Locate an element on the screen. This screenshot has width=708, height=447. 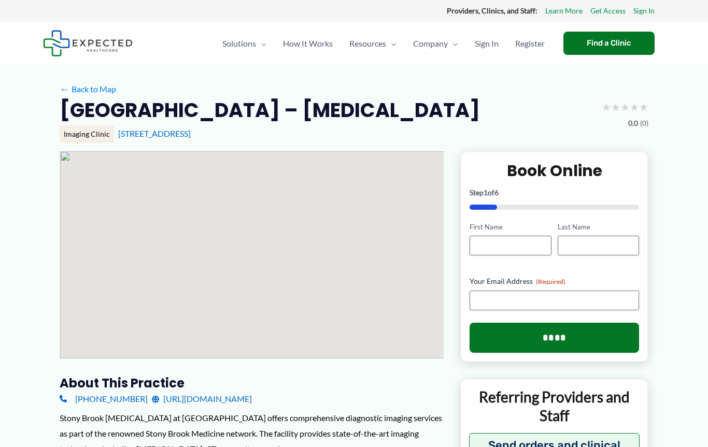
h2: Book Online is located at coordinates (554, 171).